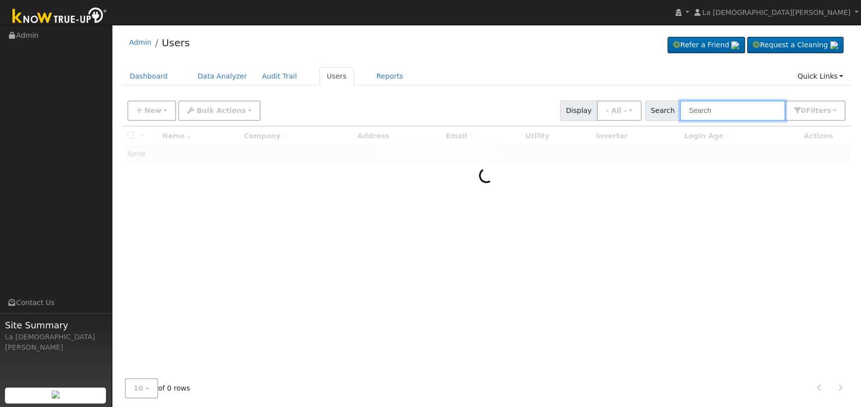  I want to click on span: Search, so click(663, 110).